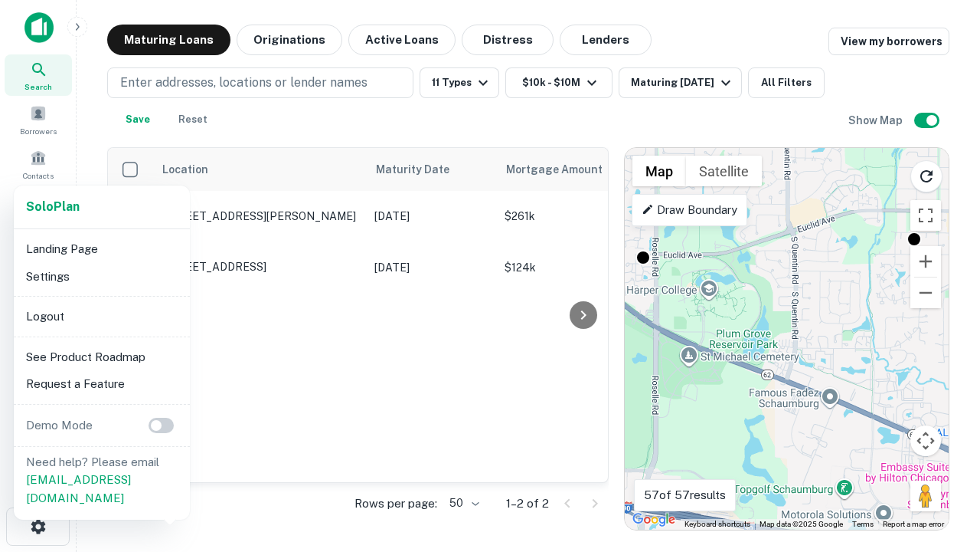 The image size is (980, 552). I want to click on p: Demo Mode, so click(59, 425).